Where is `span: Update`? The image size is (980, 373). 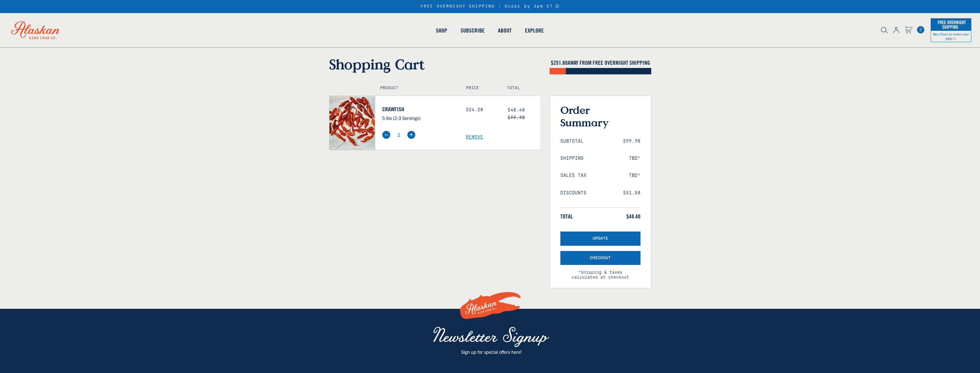
span: Update is located at coordinates (600, 239).